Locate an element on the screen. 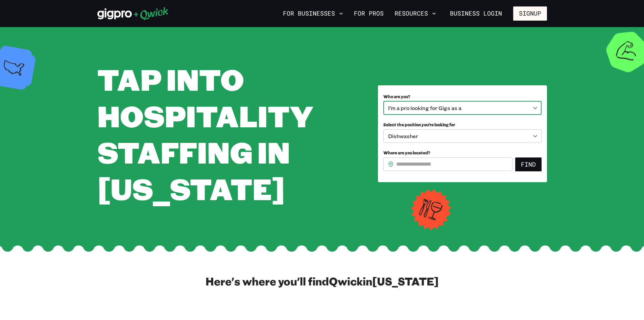 This screenshot has width=644, height=320. span: Who are you? is located at coordinates (397, 97).